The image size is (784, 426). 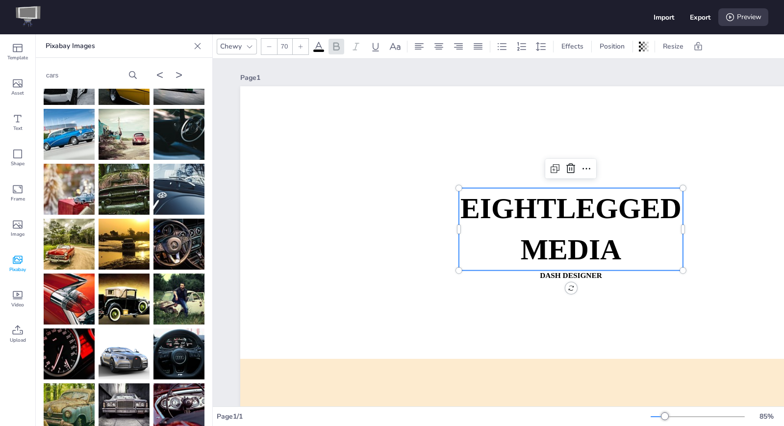 What do you see at coordinates (743, 17) in the screenshot?
I see `div: Preview` at bounding box center [743, 17].